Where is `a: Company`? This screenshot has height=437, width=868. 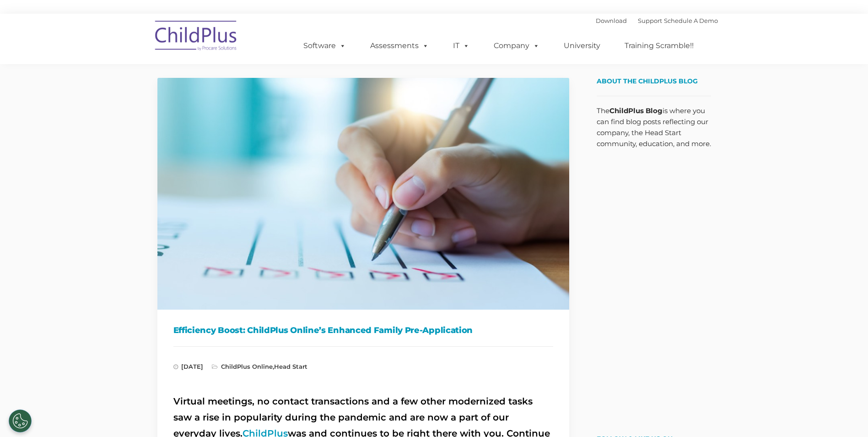
a: Company is located at coordinates (517, 46).